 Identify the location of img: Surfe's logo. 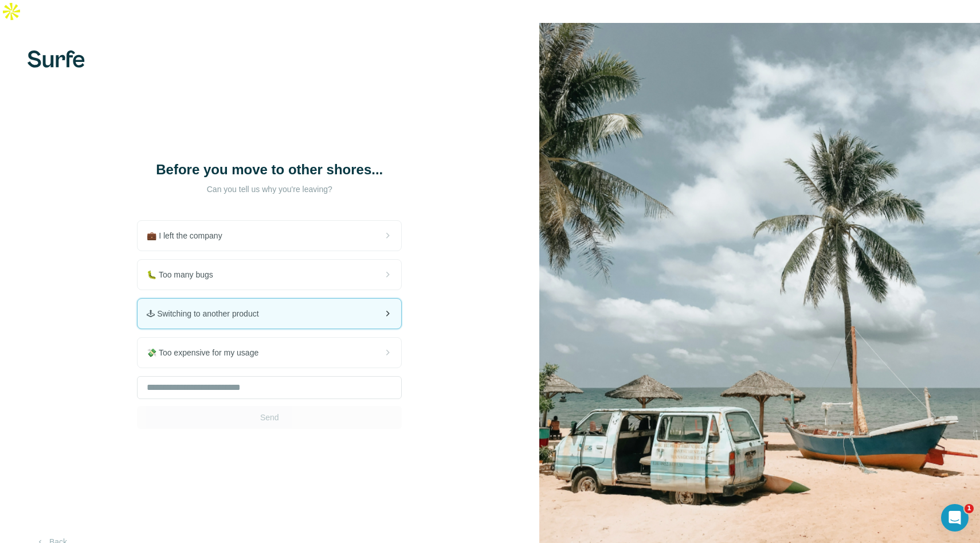
(56, 59).